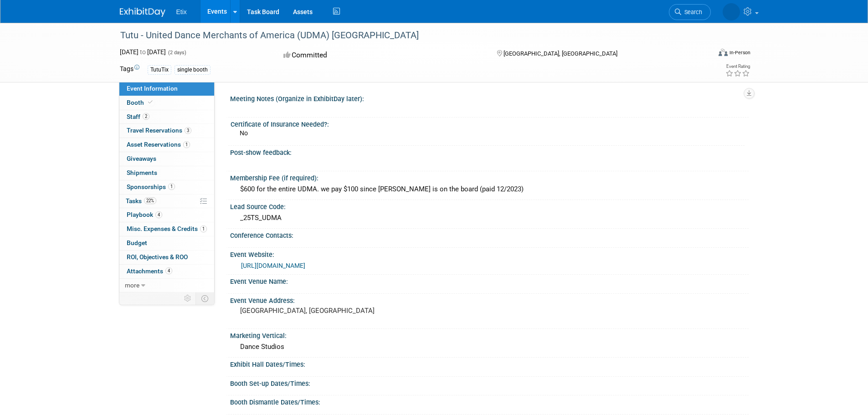  I want to click on span: (2 days), so click(177, 52).